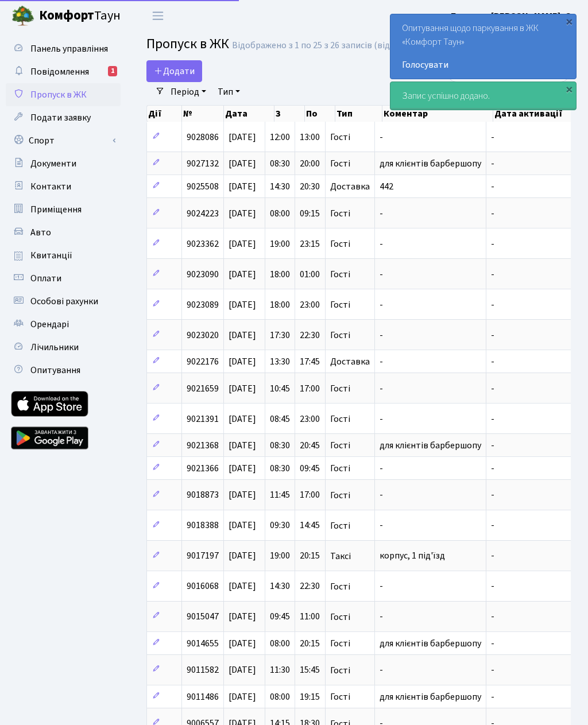 The width and height of the screenshot is (588, 725). Describe the element at coordinates (310, 187) in the screenshot. I see `span: 20:30` at that location.